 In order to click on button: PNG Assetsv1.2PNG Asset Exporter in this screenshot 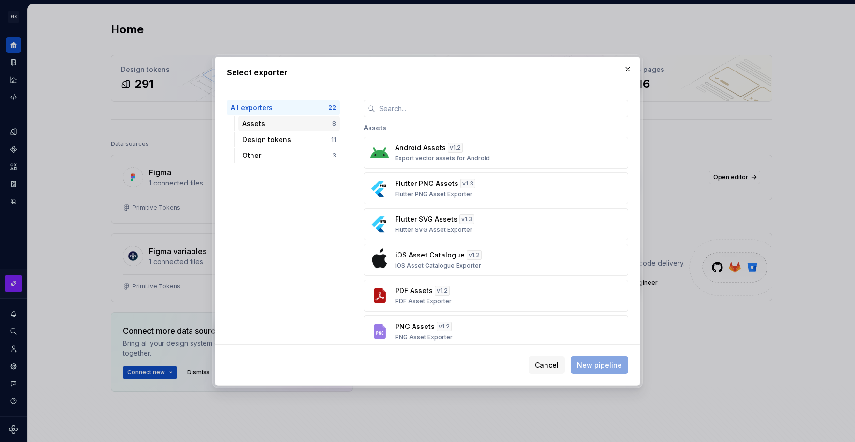, I will do `click(495, 332)`.